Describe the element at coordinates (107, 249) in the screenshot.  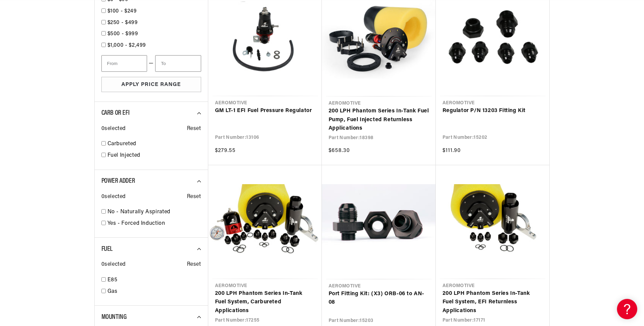
I see `span: Fuel` at that location.